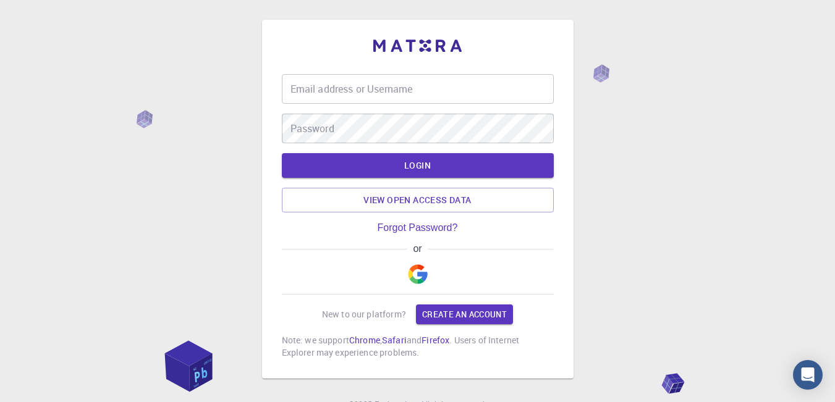 The image size is (835, 402). Describe the element at coordinates (418, 228) in the screenshot. I see `a: Forgot Password?` at that location.